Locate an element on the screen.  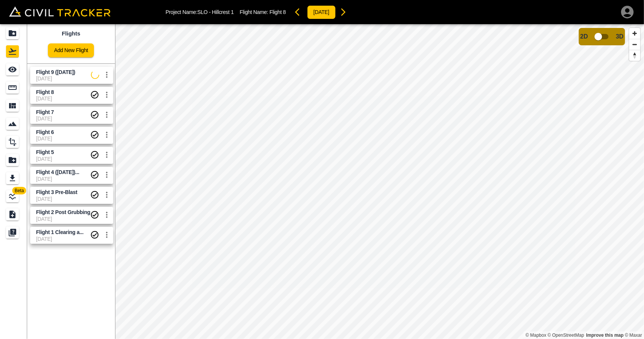
a: Map feedback is located at coordinates (605, 335).